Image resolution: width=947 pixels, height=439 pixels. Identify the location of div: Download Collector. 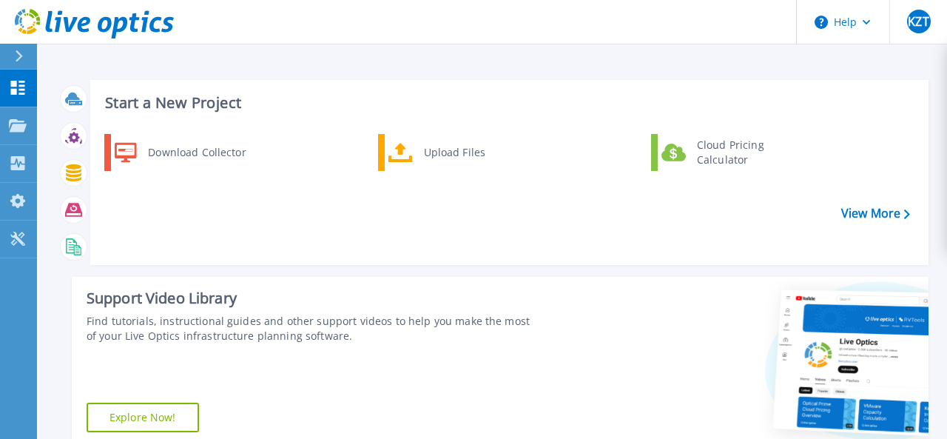
(196, 152).